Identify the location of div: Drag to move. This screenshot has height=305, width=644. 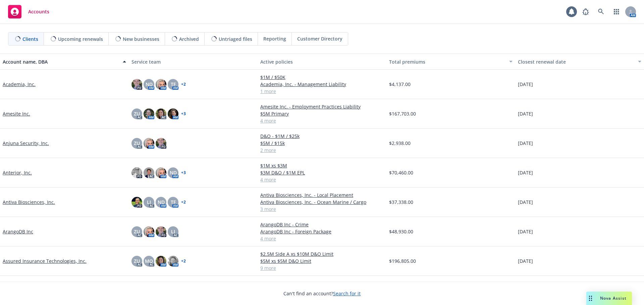
(590, 298).